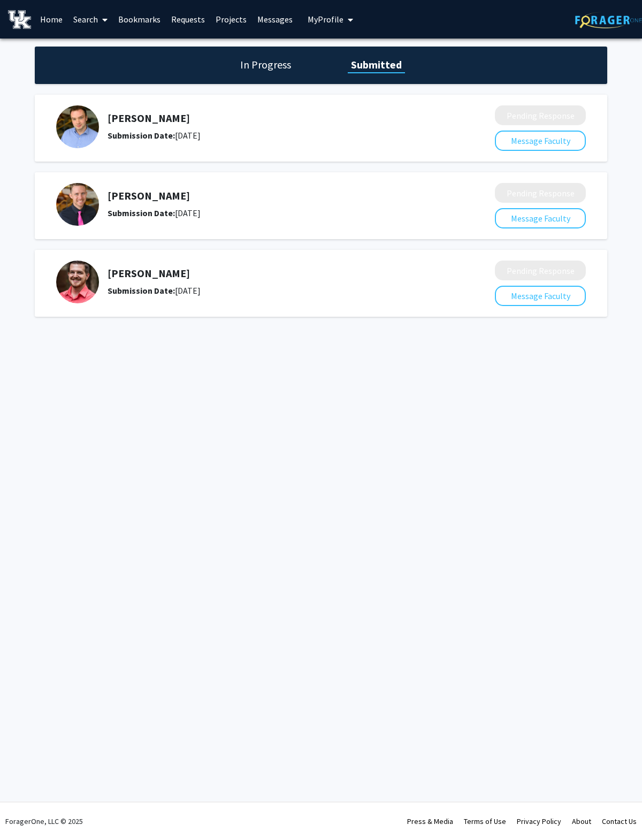 The height and width of the screenshot is (840, 642). Describe the element at coordinates (430, 821) in the screenshot. I see `a: Press & Media` at that location.